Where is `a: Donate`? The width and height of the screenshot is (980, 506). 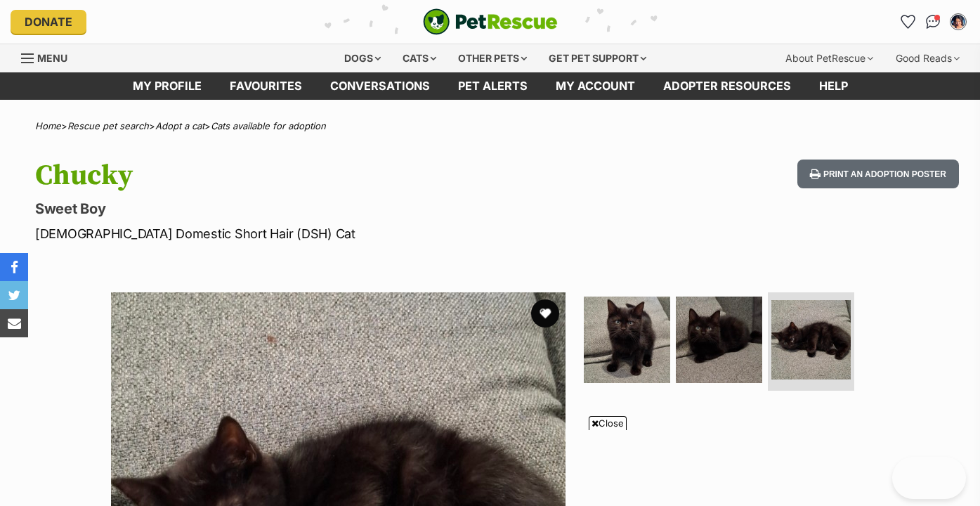
a: Donate is located at coordinates (48, 22).